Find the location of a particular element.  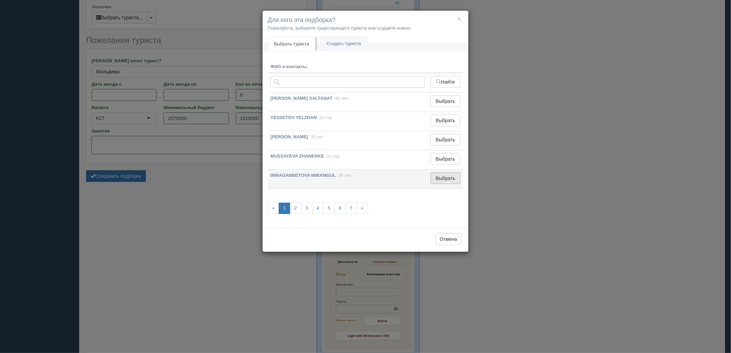

a: 2 is located at coordinates (295, 208).